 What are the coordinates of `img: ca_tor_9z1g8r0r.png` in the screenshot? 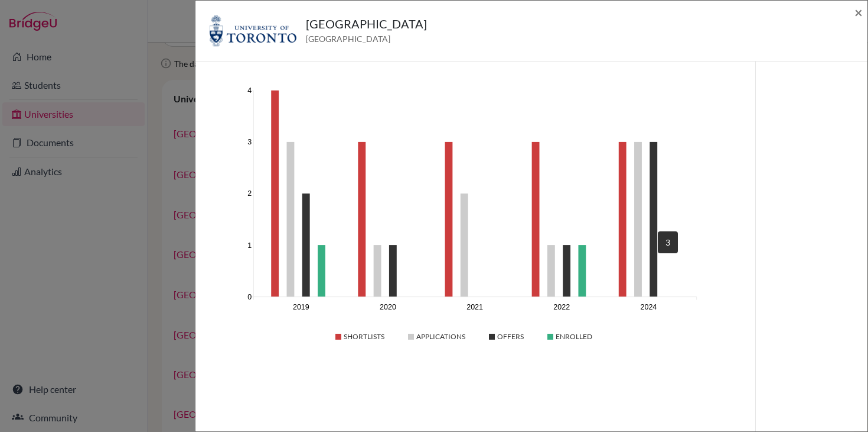 It's located at (253, 31).